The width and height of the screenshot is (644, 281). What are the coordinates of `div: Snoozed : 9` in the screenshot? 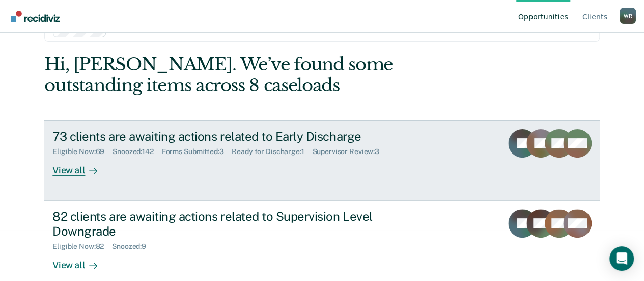 It's located at (133, 246).